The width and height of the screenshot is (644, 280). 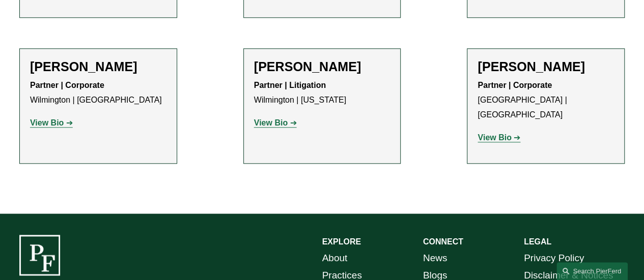 What do you see at coordinates (335, 258) in the screenshot?
I see `a: About` at bounding box center [335, 258].